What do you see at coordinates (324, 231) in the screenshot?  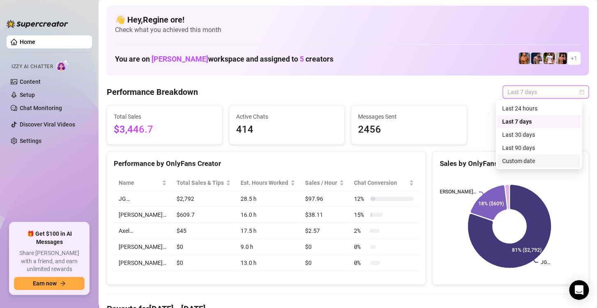 I see `td: $2.57` at bounding box center [324, 231].